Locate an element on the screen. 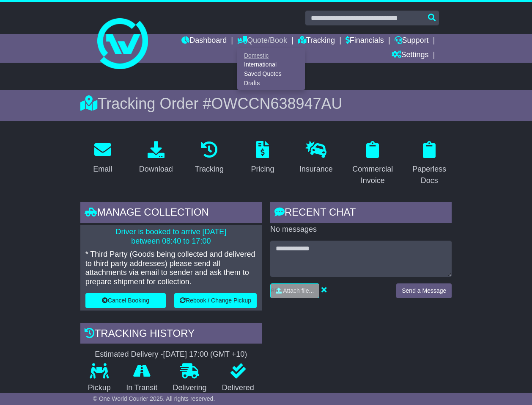 Image resolution: width=532 pixels, height=405 pixels. p: In Transit is located at coordinates (142, 388).